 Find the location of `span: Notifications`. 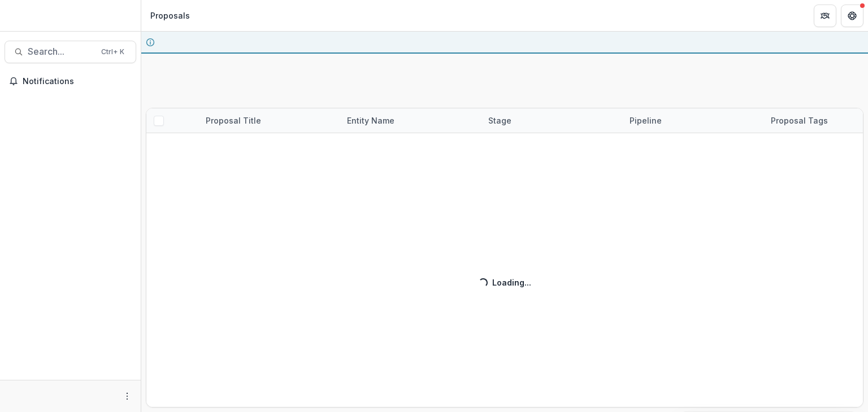

span: Notifications is located at coordinates (77, 82).